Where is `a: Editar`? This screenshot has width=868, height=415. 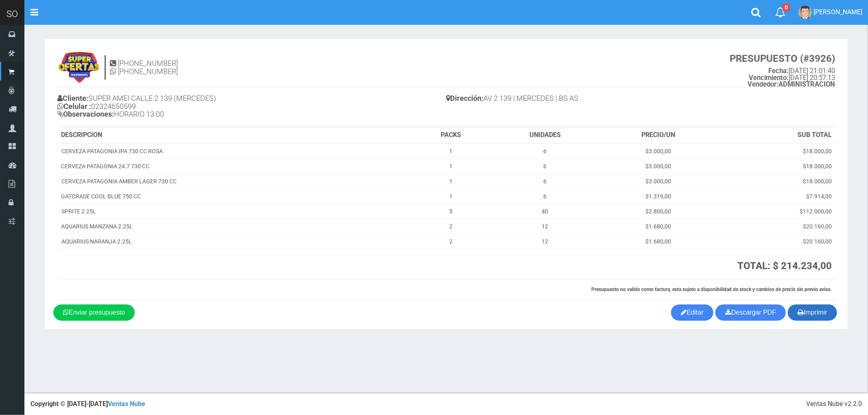 a: Editar is located at coordinates (692, 313).